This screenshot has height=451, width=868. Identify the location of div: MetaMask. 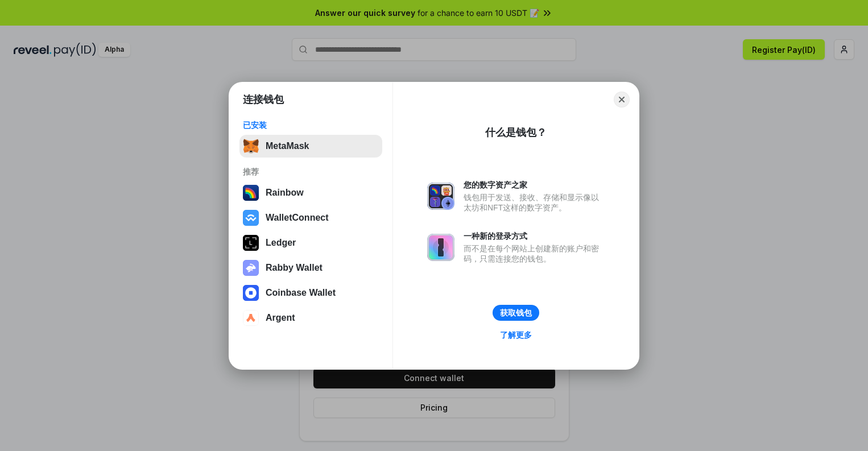
(287, 146).